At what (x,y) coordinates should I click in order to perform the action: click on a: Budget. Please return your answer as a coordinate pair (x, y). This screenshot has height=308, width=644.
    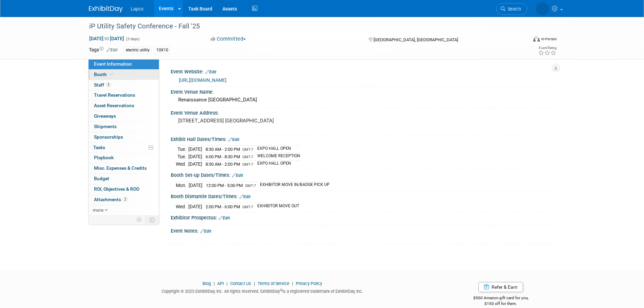
    Looking at the image, I should click on (124, 178).